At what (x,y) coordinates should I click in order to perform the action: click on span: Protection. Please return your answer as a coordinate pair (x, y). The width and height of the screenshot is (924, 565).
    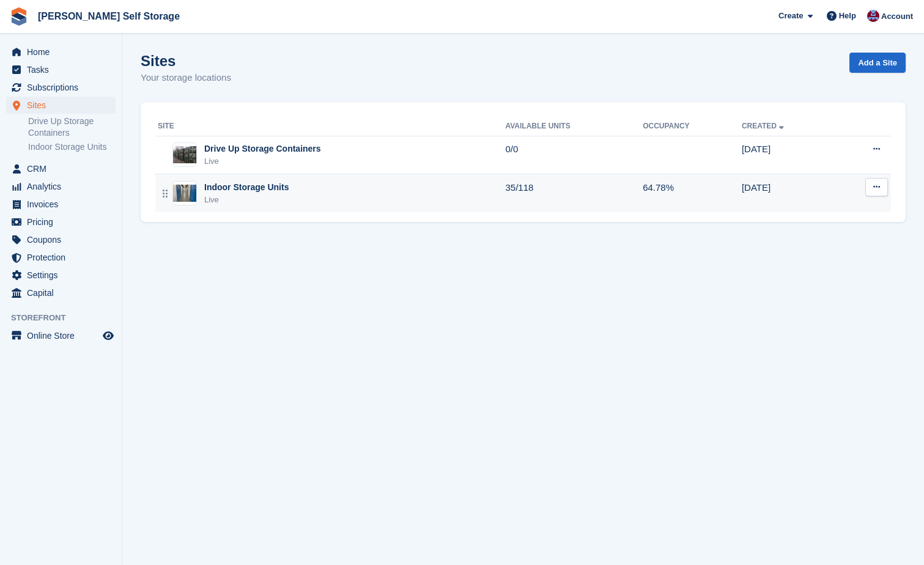
    Looking at the image, I should click on (64, 257).